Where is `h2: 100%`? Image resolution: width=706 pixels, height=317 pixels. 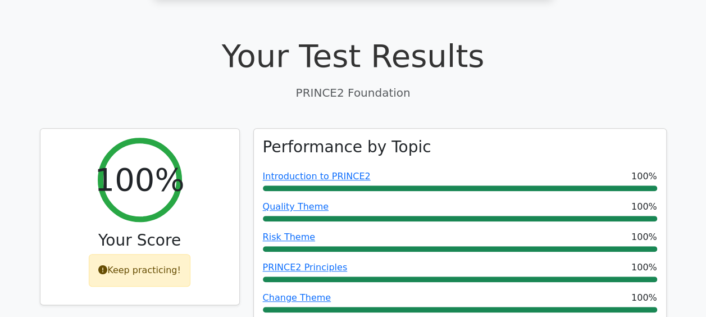 h2: 100% is located at coordinates (139, 179).